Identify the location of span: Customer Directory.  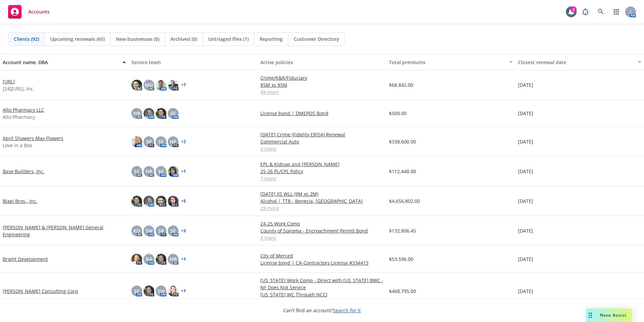
(317, 39).